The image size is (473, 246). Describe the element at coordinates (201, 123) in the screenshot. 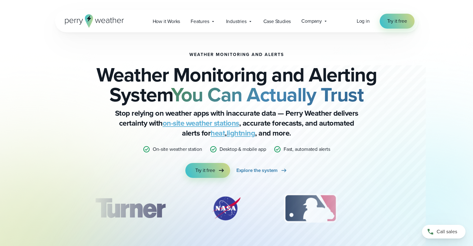

I see `a: on-site weather stations` at that location.